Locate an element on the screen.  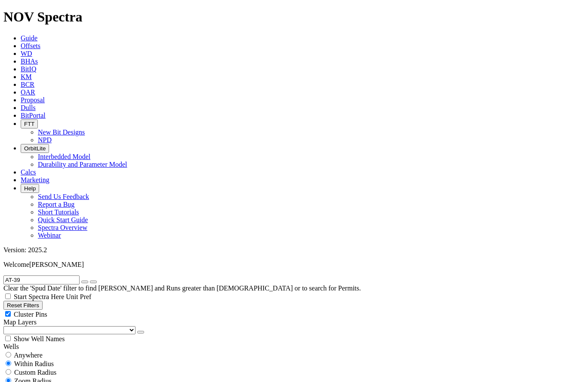
span: KM is located at coordinates (26, 76).